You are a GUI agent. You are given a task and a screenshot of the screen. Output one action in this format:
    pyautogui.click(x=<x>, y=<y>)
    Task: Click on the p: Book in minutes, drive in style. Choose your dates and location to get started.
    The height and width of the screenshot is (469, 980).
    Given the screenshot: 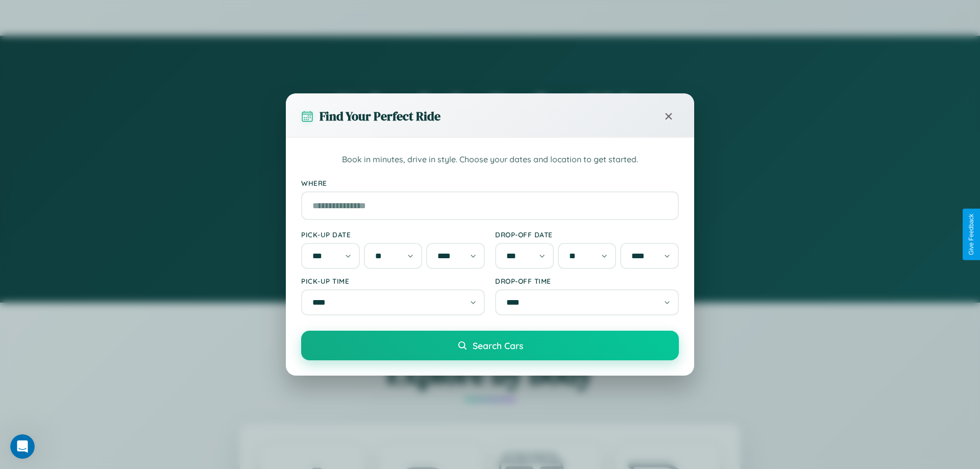 What is the action you would take?
    pyautogui.click(x=490, y=159)
    